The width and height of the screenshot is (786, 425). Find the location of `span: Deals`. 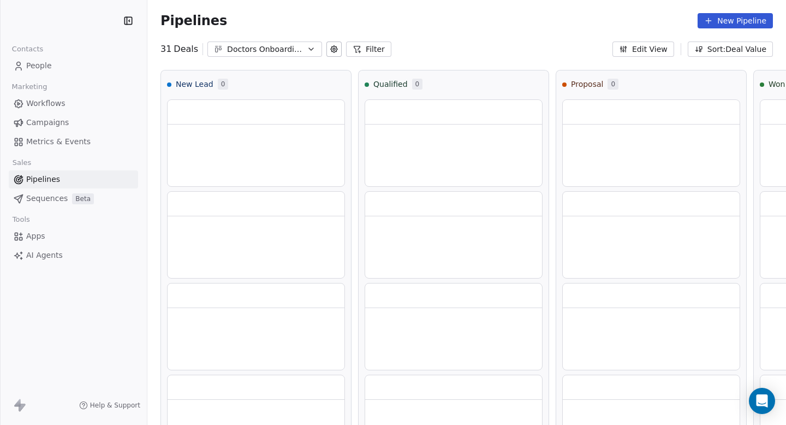

span: Deals is located at coordinates (186, 49).